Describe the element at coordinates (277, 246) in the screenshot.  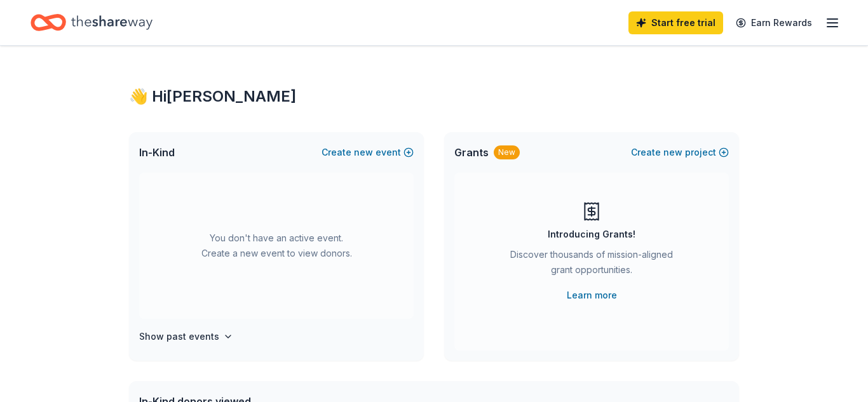
I see `div: You don't have an active event. Create a new event to view donors.` at that location.